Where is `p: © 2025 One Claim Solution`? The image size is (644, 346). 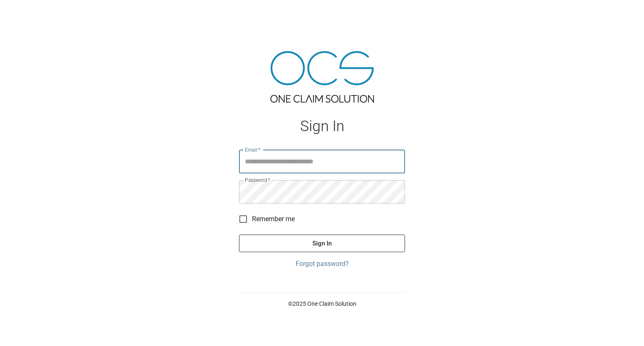 p: © 2025 One Claim Solution is located at coordinates (322, 304).